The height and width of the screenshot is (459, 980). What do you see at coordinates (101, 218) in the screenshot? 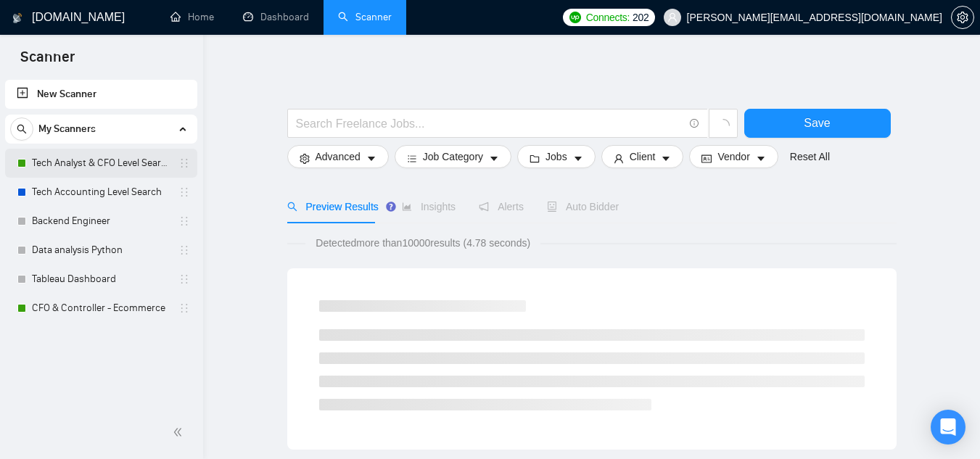
I see `li: My Scanners` at bounding box center [101, 218].